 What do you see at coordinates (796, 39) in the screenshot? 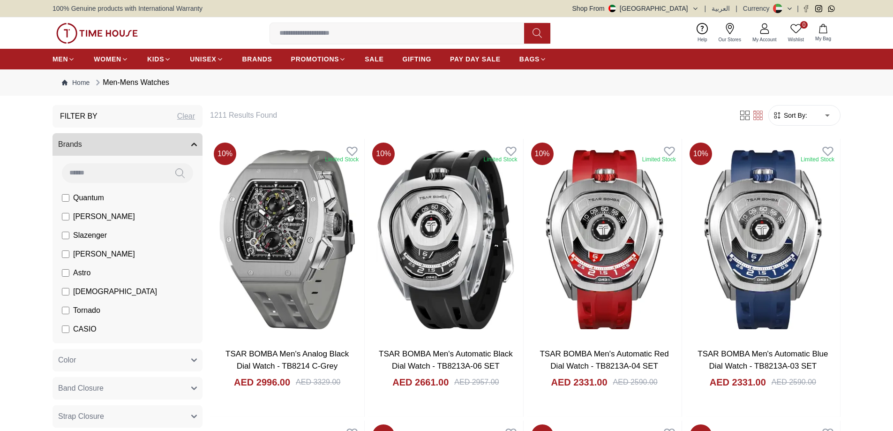
I see `span: Wishlist` at bounding box center [796, 39].